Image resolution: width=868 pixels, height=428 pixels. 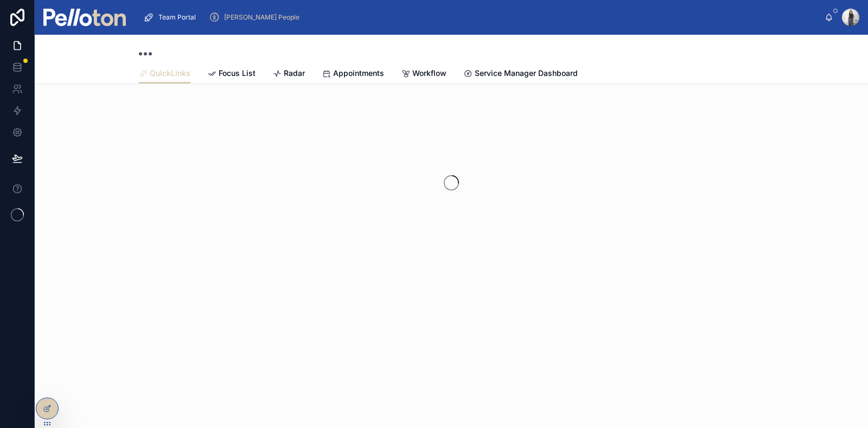 I want to click on a: Focus List, so click(x=231, y=74).